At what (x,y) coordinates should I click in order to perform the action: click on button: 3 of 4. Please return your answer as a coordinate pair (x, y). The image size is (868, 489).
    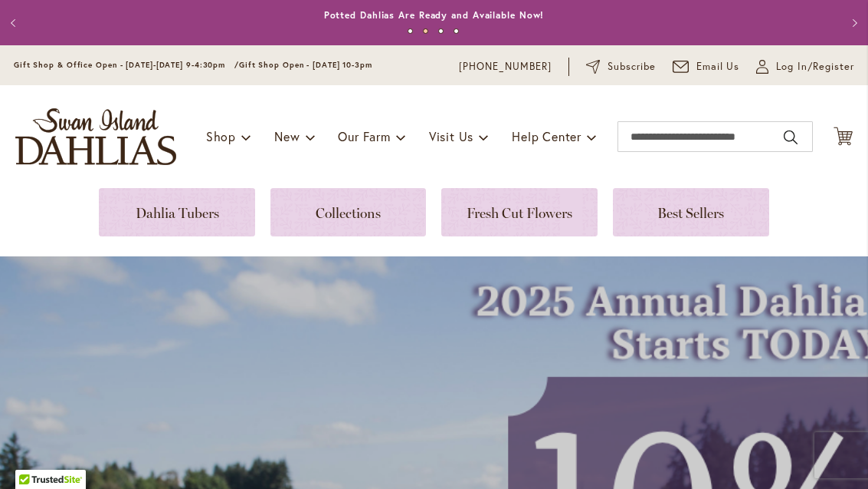
    Looking at the image, I should click on (440, 31).